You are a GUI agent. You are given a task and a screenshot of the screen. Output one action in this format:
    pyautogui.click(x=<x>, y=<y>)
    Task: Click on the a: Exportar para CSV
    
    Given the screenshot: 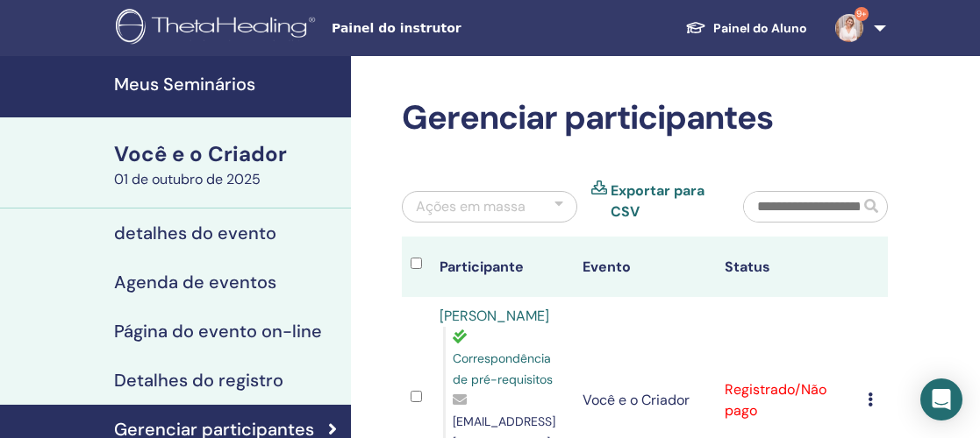 What is the action you would take?
    pyautogui.click(x=664, y=202)
    